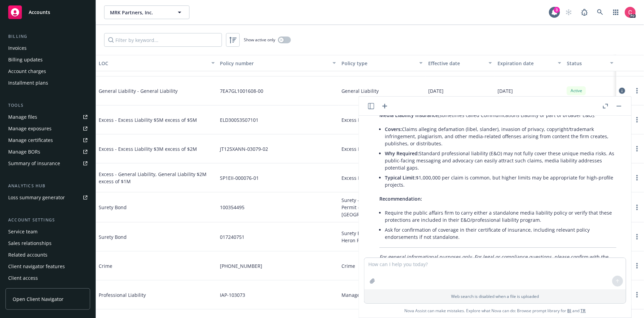 This screenshot has height=318, width=644. Describe the element at coordinates (48, 186) in the screenshot. I see `div: Analytics hub` at that location.